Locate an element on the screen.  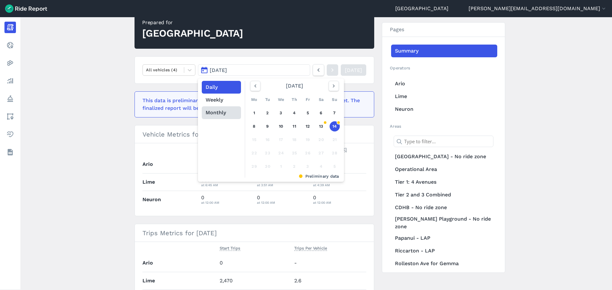
div: at 6:45 AM is located at coordinates (227, 185).